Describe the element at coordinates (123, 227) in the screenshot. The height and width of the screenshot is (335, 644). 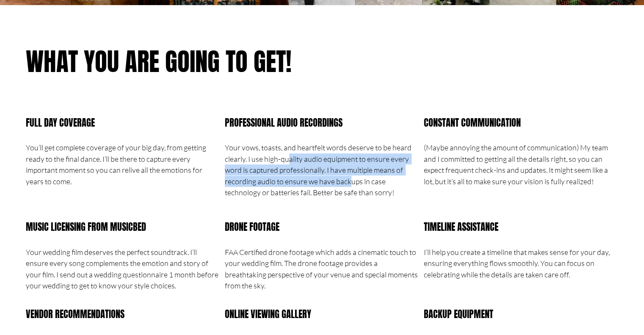
I see `h4: Music Licensing from Musicbed` at that location.